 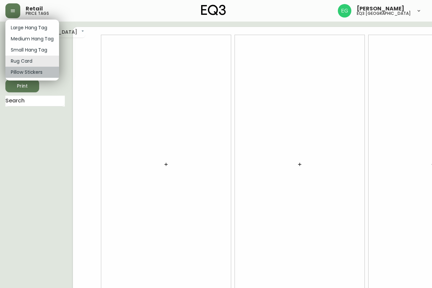 What do you see at coordinates (32, 28) in the screenshot?
I see `li: Large Hang Tag` at bounding box center [32, 28].